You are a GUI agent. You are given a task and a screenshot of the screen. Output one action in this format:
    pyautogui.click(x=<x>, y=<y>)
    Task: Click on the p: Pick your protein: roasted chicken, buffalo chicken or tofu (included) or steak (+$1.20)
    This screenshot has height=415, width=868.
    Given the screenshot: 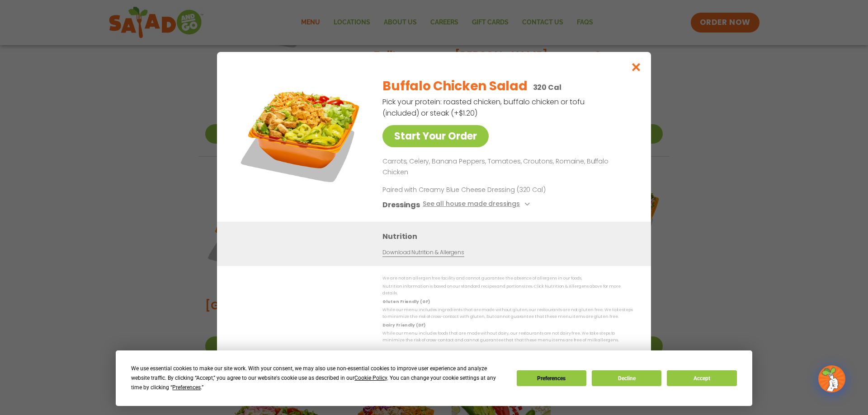 What is the action you would take?
    pyautogui.click(x=484, y=108)
    